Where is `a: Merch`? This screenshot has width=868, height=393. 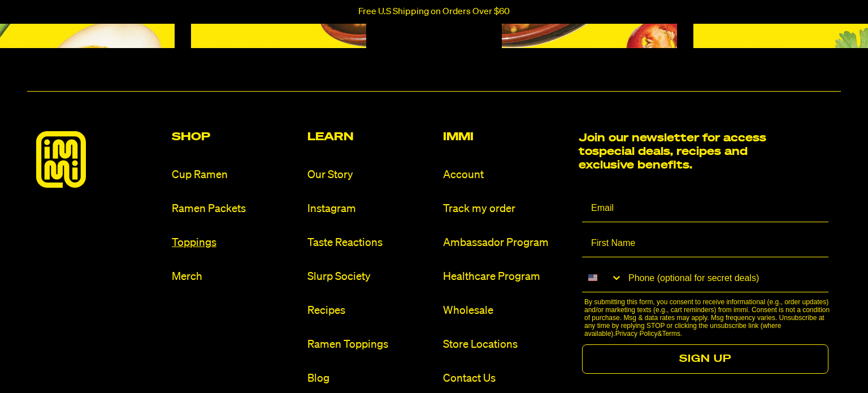
a: Merch is located at coordinates (235, 277).